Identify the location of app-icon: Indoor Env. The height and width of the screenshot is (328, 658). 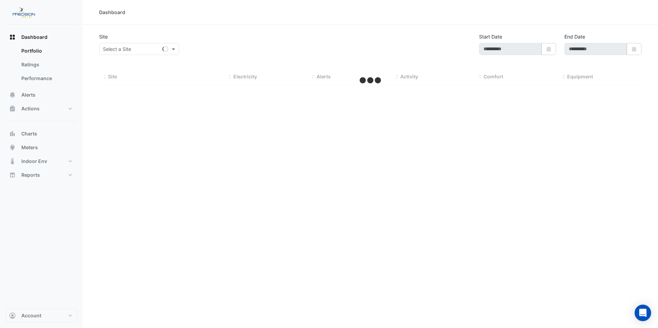
(12, 161).